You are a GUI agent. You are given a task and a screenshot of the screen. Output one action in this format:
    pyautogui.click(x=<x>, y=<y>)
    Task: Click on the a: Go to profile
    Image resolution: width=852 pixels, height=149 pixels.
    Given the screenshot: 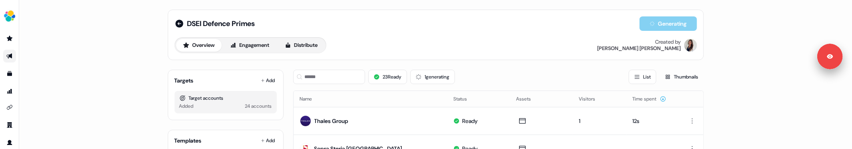 What is the action you would take?
    pyautogui.click(x=10, y=142)
    